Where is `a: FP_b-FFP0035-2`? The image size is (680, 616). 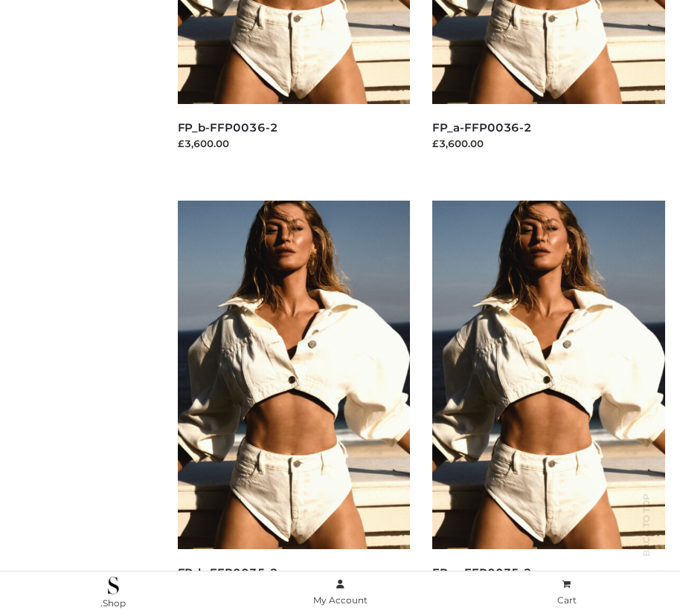
a: FP_b-FFP0035-2 is located at coordinates (227, 572).